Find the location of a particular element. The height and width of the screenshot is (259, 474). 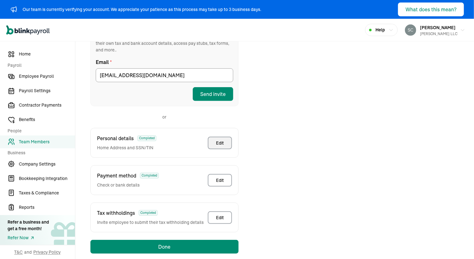

p: or is located at coordinates (165, 117).